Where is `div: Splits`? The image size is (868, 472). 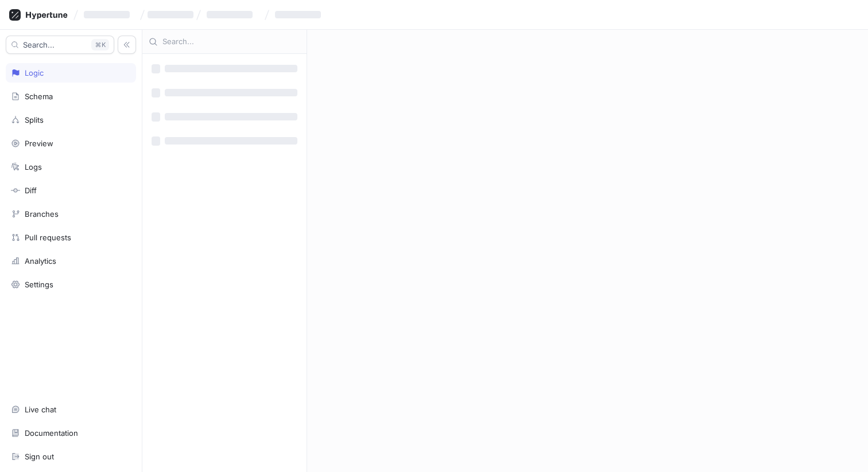
div: Splits is located at coordinates (34, 120).